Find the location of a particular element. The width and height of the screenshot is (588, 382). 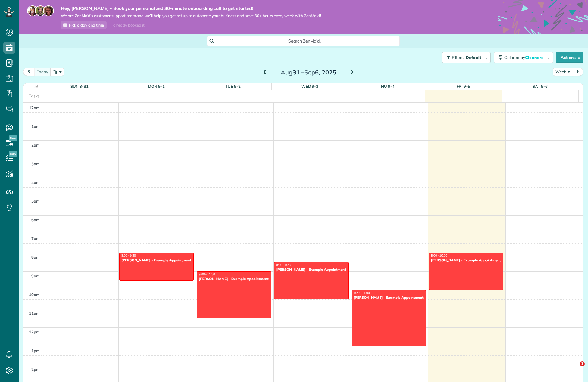

a: Filters: Default is located at coordinates (465, 58).